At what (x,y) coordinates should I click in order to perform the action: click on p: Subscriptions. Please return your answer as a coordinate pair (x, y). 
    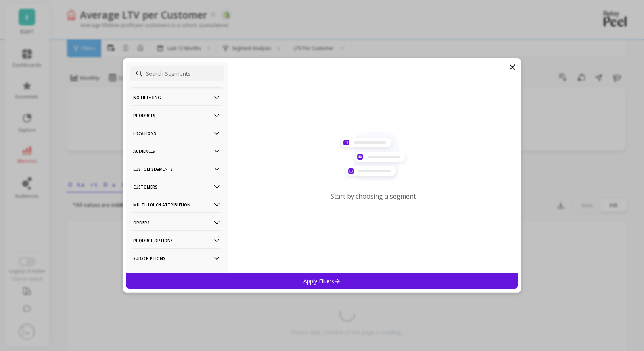
    Looking at the image, I should click on (177, 258).